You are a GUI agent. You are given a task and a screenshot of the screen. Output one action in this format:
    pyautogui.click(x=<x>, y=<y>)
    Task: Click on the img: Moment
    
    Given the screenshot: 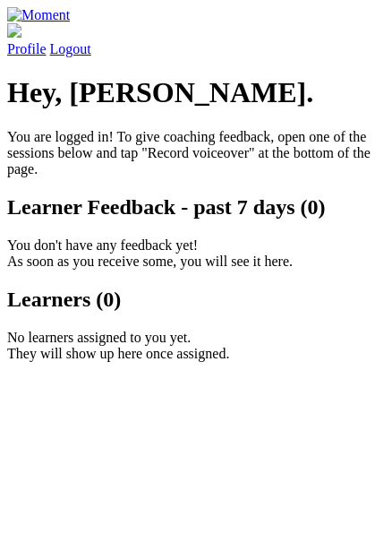 What is the action you would take?
    pyautogui.click(x=39, y=15)
    